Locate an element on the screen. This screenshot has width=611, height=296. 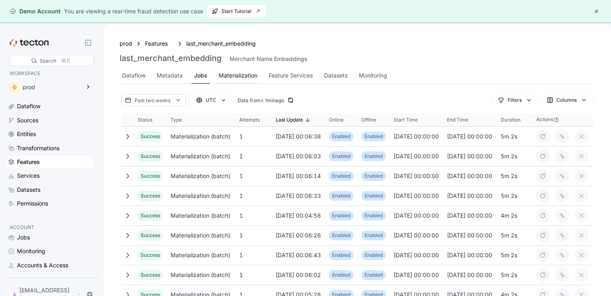
a: Sources is located at coordinates (50, 120).